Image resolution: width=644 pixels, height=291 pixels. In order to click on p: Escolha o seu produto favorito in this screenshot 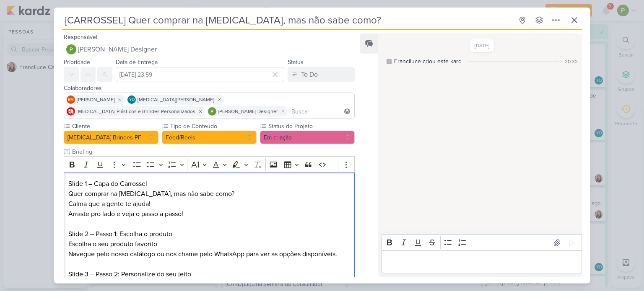, I will do `click(209, 244)`.